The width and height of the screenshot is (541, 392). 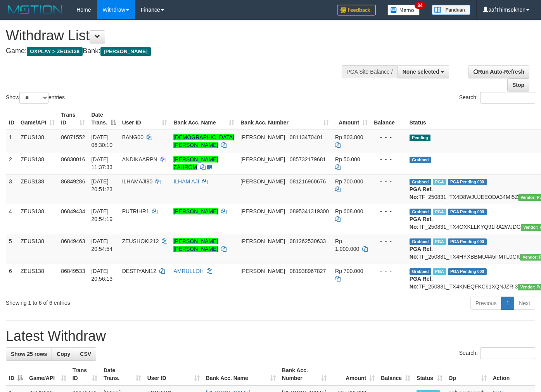 I want to click on span: CSV, so click(x=86, y=354).